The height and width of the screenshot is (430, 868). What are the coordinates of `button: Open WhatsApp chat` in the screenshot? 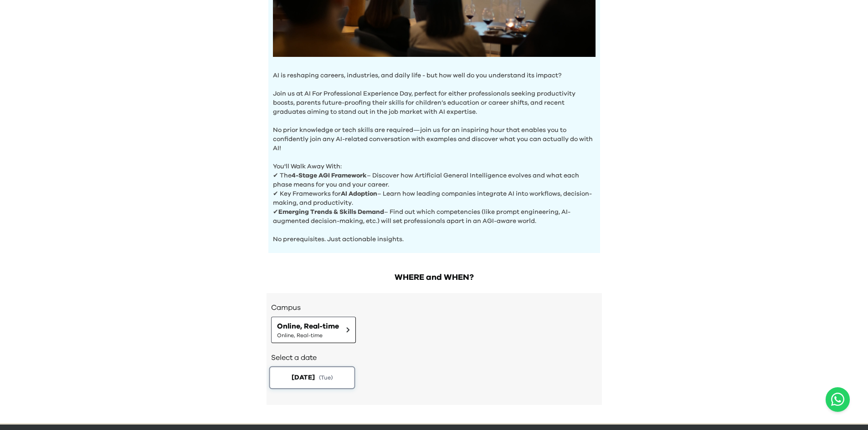 It's located at (838, 400).